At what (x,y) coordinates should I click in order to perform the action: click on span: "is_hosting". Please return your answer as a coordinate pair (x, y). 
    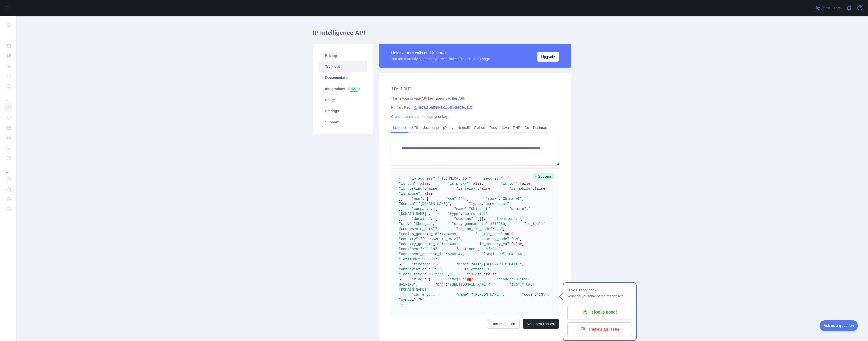
    Looking at the image, I should click on (412, 189).